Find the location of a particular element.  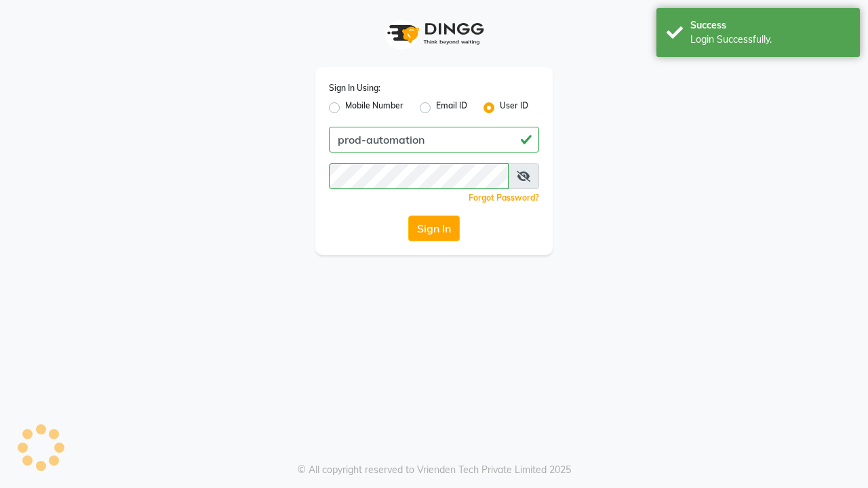

label: Email ID is located at coordinates (452, 108).